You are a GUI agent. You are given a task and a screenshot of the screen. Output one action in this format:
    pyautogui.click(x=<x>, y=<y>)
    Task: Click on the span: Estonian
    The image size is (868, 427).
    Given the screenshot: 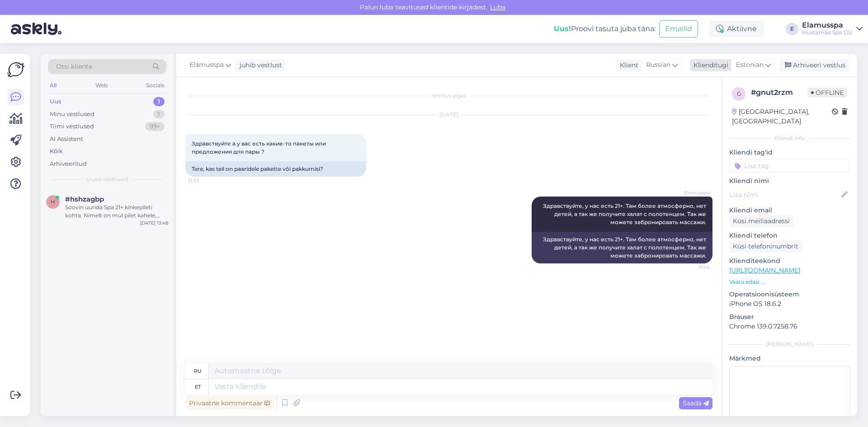 What is the action you would take?
    pyautogui.click(x=749, y=65)
    